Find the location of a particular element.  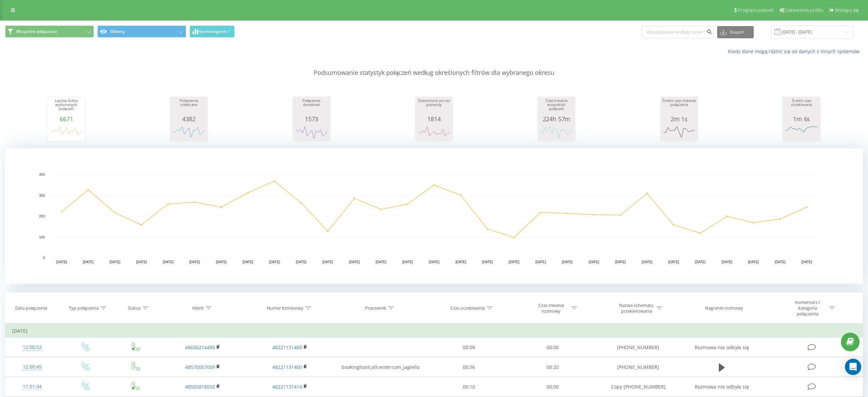

div: Open Intercom Messenger is located at coordinates (853, 367).